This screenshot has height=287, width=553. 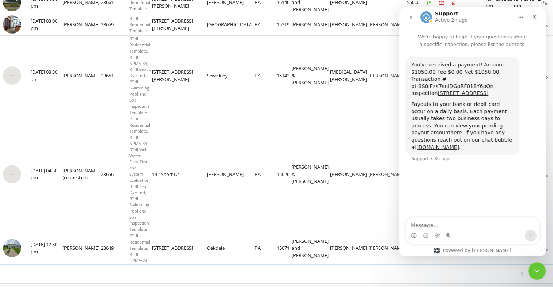 What do you see at coordinates (284, 174) in the screenshot?
I see `td: 15026` at bounding box center [284, 174].